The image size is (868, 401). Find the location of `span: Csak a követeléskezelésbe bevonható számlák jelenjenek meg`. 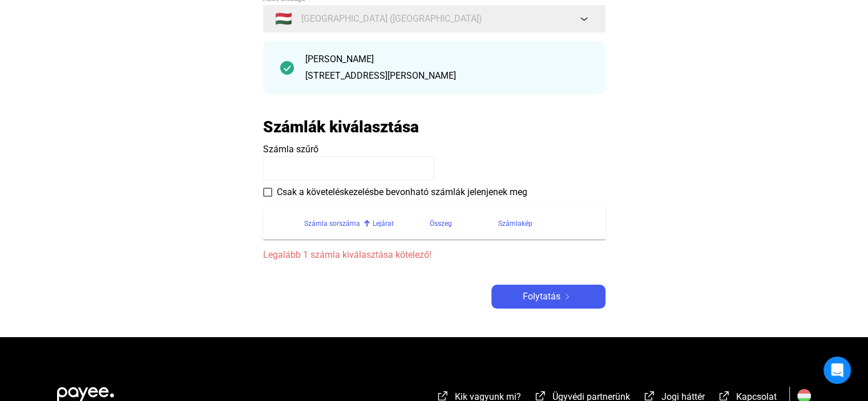

span: Csak a követeléskezelésbe bevonható számlák jelenjenek meg is located at coordinates (402, 192).